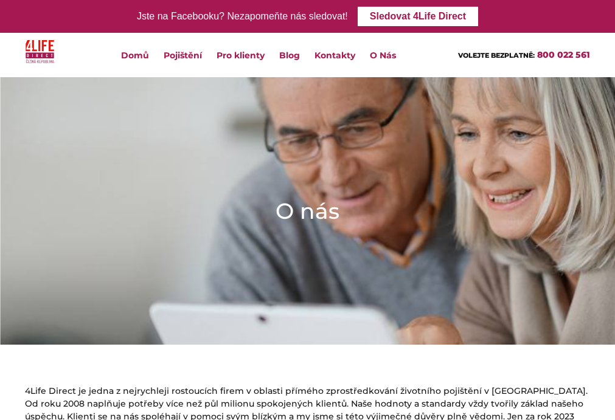 Image resolution: width=615 pixels, height=420 pixels. What do you see at coordinates (335, 55) in the screenshot?
I see `a: Kontakty` at bounding box center [335, 55].